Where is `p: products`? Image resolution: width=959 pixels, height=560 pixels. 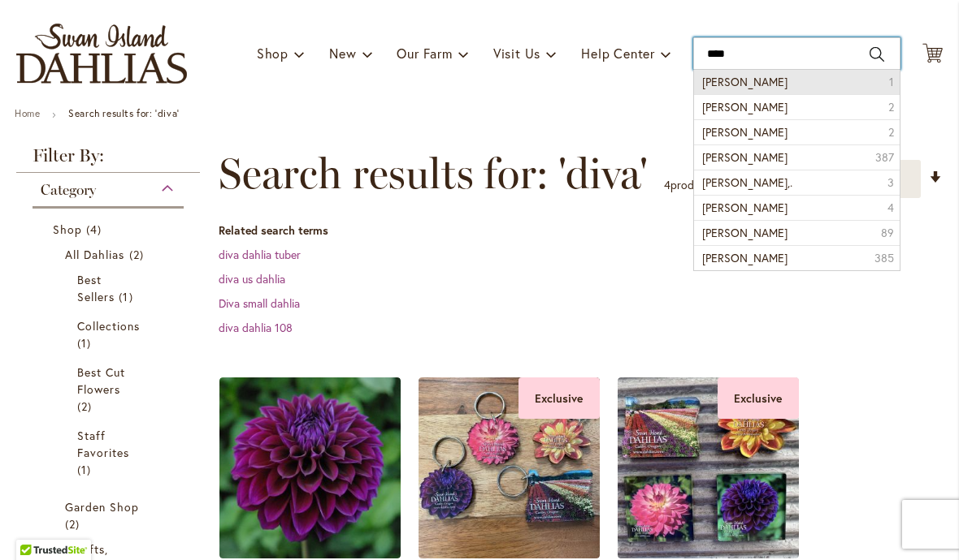
p: products is located at coordinates (689, 185).